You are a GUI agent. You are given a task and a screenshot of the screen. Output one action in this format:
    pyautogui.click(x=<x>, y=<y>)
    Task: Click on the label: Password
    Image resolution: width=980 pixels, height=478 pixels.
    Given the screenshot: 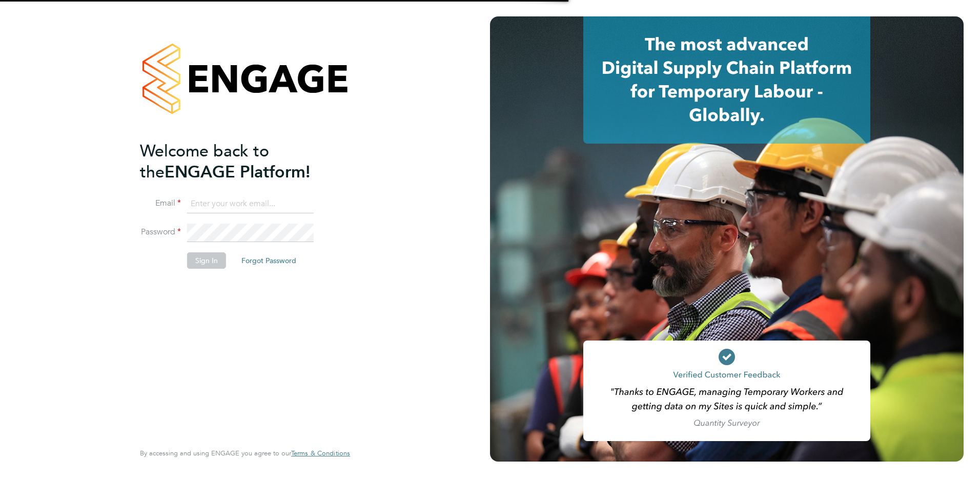 What is the action you would take?
    pyautogui.click(x=161, y=232)
    